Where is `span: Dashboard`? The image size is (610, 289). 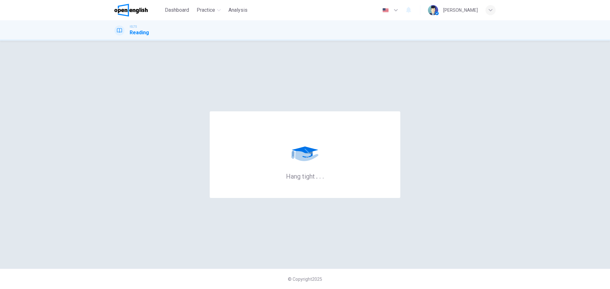
span: Dashboard is located at coordinates (177, 10).